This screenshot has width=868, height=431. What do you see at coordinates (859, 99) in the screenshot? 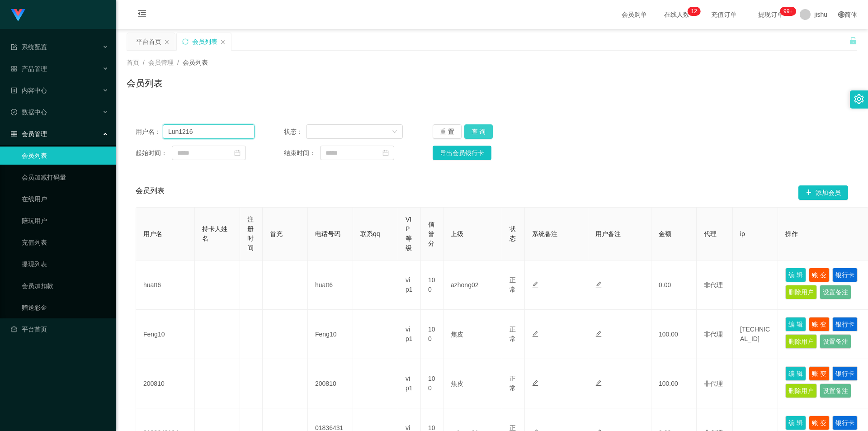
I see `i: 图标: setting` at bounding box center [859, 99].